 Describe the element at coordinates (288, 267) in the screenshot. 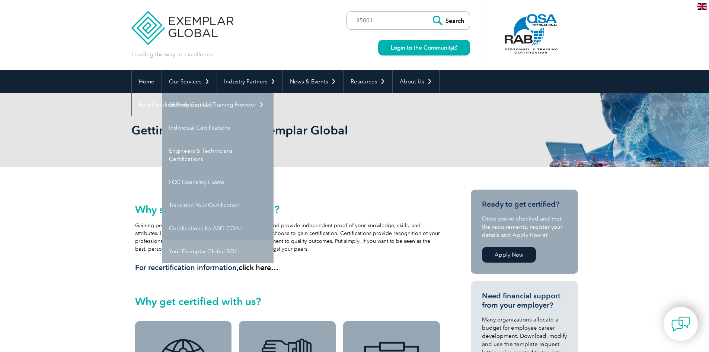

I see `h3: For recertification information,` at that location.